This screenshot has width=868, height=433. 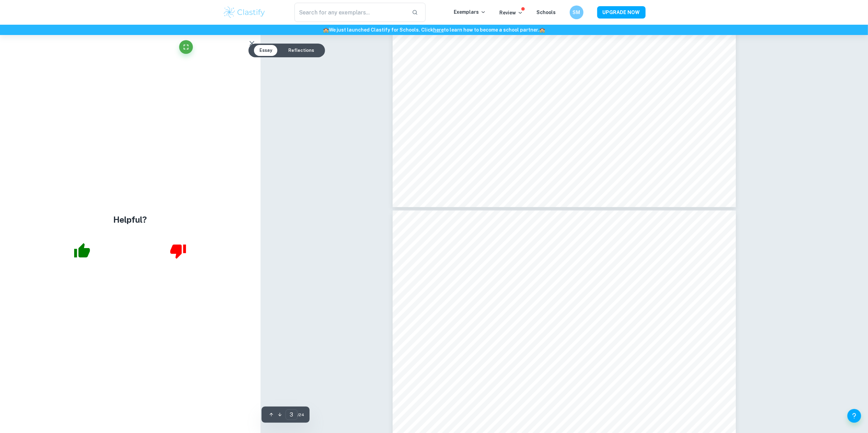 I want to click on p: Review, so click(x=511, y=13).